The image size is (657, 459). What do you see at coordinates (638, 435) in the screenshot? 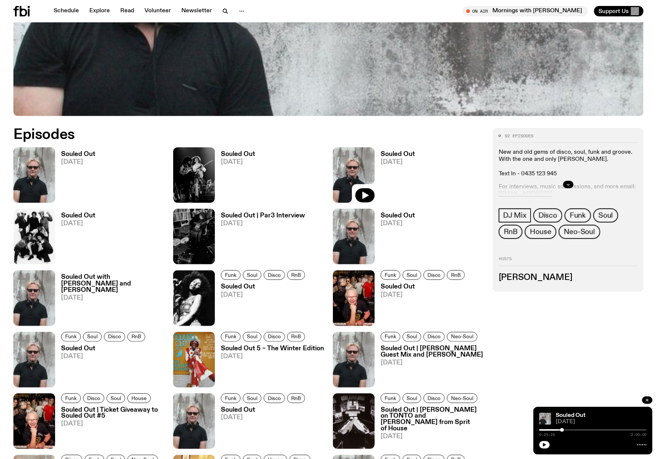
I see `span: 2:00:00` at bounding box center [638, 435].